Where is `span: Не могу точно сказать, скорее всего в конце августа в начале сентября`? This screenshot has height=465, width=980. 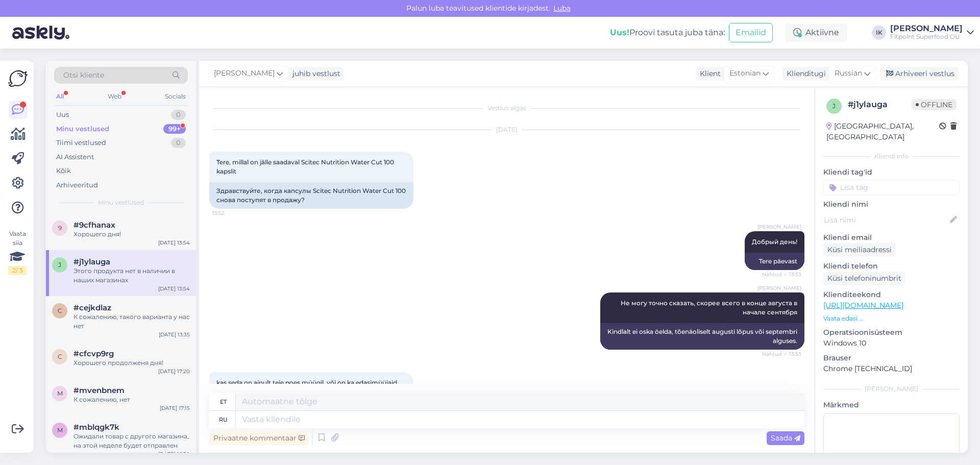 span: Не могу точно сказать, скорее всего в конце августа в начале сентября is located at coordinates (709, 307).